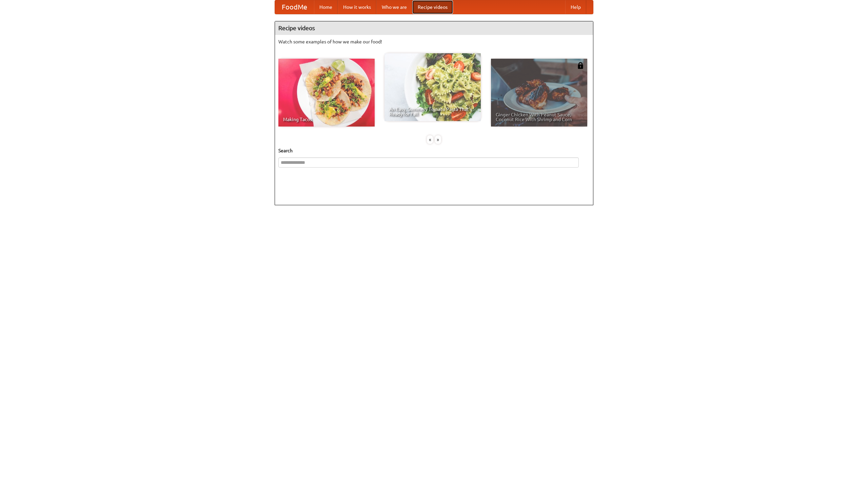  Describe the element at coordinates (433, 112) in the screenshot. I see `span: An Easy, Summery Tomato Pasta That's Ready for Fall` at that location.